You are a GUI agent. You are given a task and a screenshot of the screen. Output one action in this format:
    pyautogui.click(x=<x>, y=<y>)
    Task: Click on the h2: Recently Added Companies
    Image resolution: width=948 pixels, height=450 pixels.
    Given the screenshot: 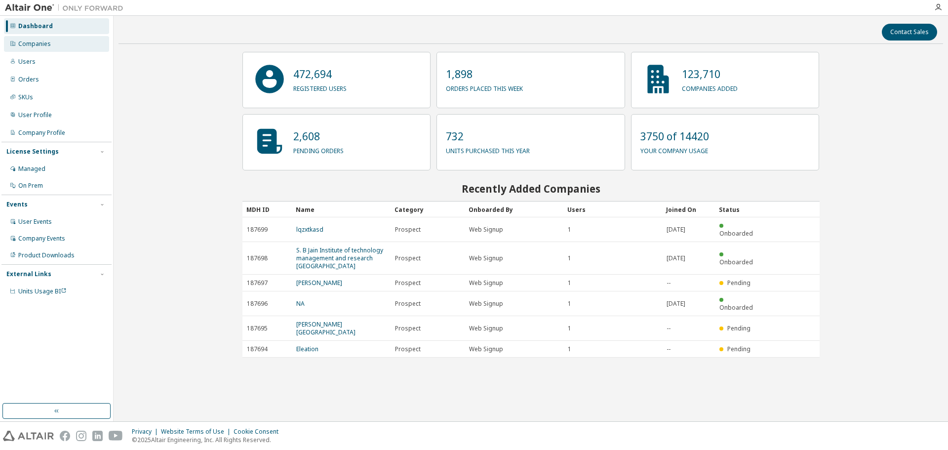 What is the action you would take?
    pyautogui.click(x=531, y=189)
    